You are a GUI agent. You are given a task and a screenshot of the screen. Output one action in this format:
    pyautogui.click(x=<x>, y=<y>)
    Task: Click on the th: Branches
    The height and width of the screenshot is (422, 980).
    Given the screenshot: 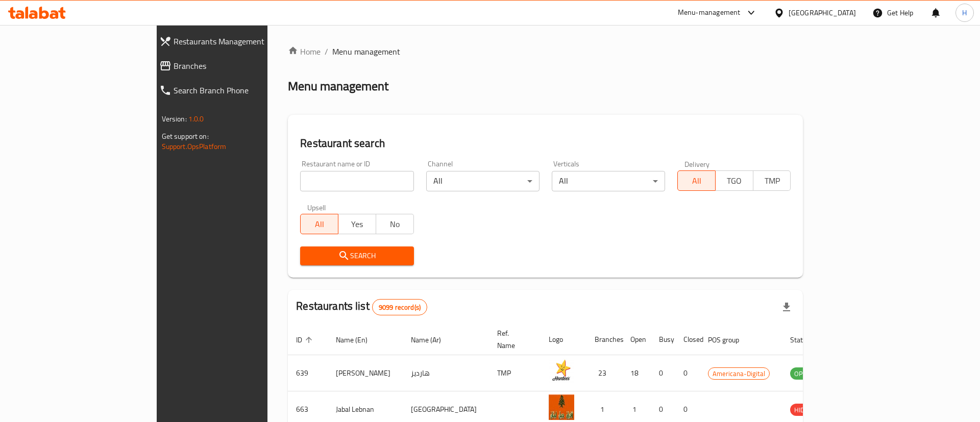 What is the action you would take?
    pyautogui.click(x=604, y=339)
    